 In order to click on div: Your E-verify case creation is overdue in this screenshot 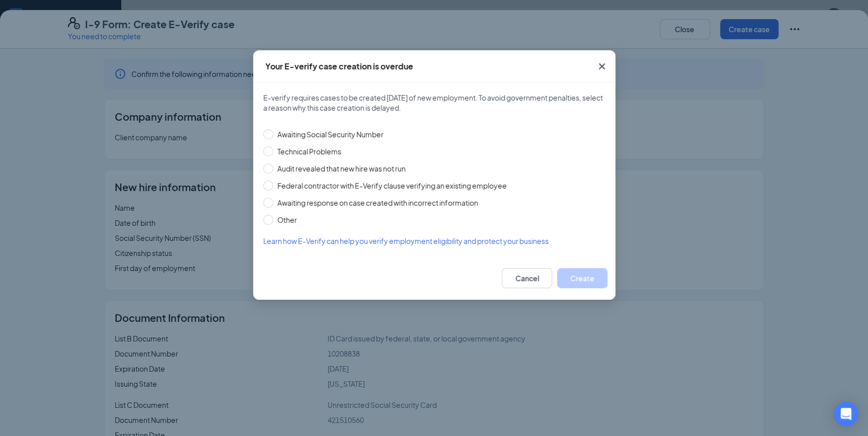, I will do `click(339, 67)`.